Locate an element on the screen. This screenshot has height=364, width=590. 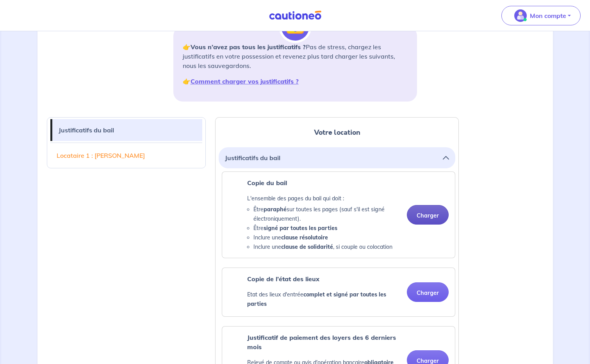
strong: signé par toutes les parties is located at coordinates (300, 228).